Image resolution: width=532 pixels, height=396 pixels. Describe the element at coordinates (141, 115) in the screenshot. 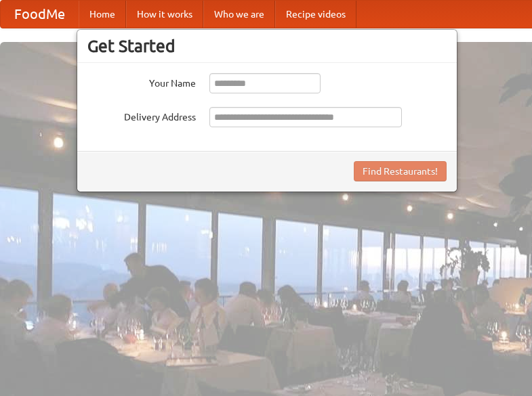

I see `label: Delivery Address` at that location.